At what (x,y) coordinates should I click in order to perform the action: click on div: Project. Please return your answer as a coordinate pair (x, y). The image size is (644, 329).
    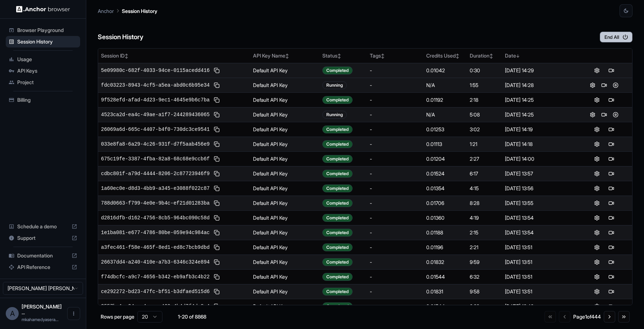
    Looking at the image, I should click on (42, 82).